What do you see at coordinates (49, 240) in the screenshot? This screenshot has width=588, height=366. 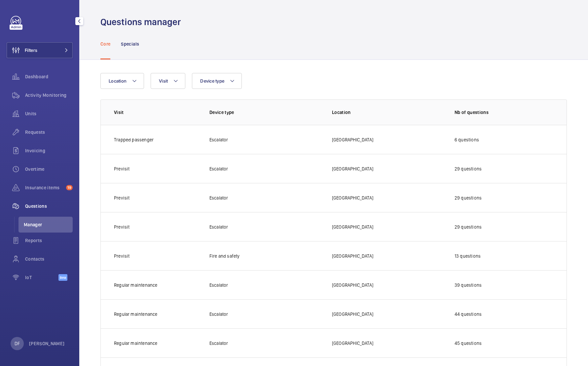 I see `span: Reports` at bounding box center [49, 240].